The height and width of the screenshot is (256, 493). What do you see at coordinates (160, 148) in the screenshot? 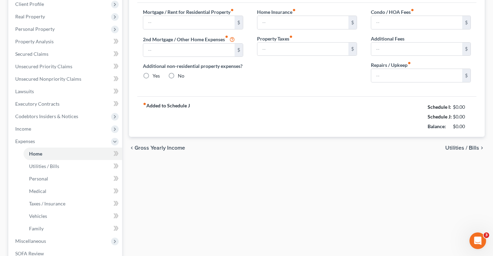
I see `span: Gross Yearly Income` at bounding box center [160, 148].